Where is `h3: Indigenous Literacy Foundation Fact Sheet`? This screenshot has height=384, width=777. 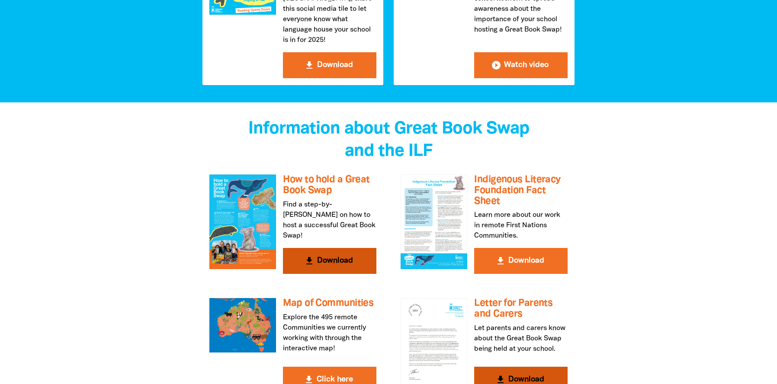 h3: Indigenous Literacy Foundation Fact Sheet is located at coordinates (521, 191).